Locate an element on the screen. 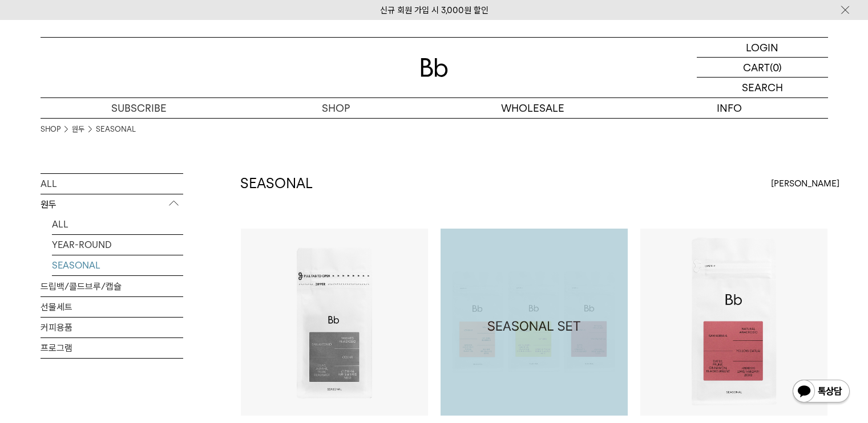 Image resolution: width=868 pixels, height=423 pixels. img: 브라질 사맘바이아 is located at coordinates (734, 322).